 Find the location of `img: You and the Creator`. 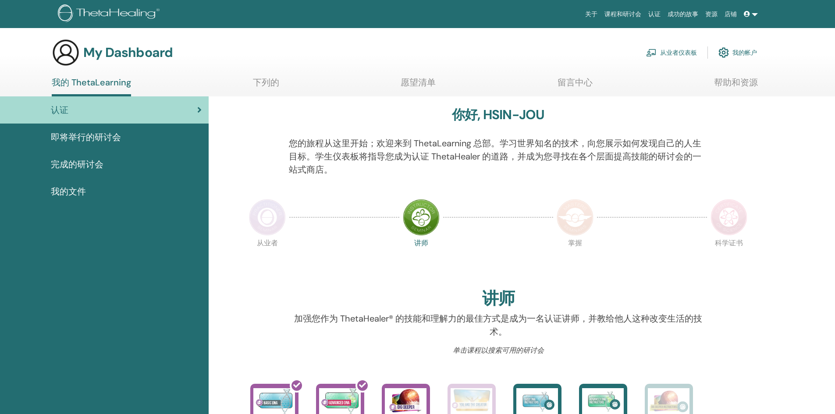

img: You and the Creator is located at coordinates (471, 400).